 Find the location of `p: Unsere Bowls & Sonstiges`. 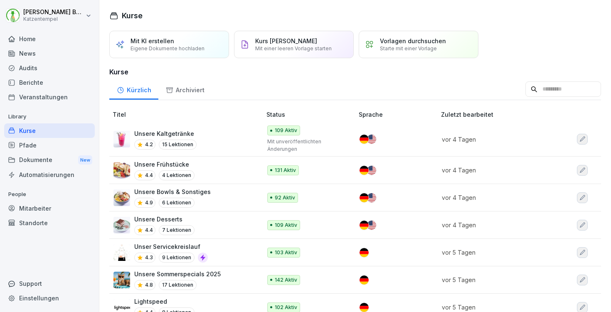

p: Unsere Bowls & Sonstiges is located at coordinates (173, 192).